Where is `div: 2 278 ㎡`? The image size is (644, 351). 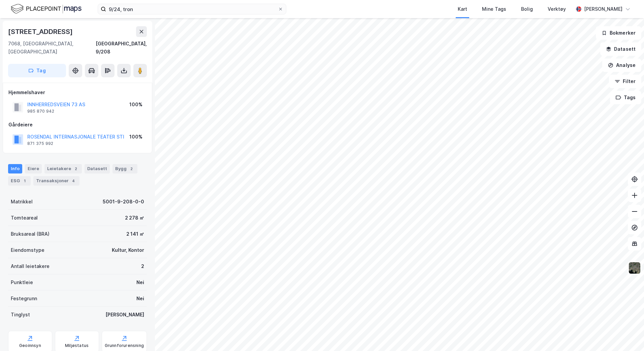 div: 2 278 ㎡ is located at coordinates (134, 218).